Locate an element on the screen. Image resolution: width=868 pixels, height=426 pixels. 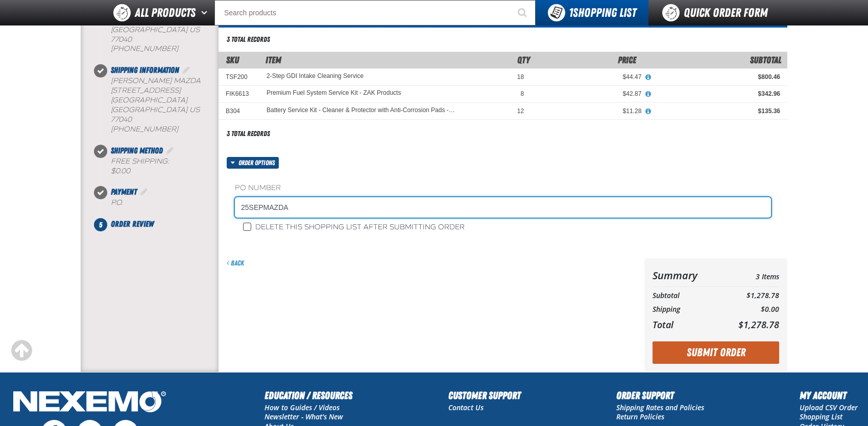
li: Order Review. Step 5 of 5. Not Completed is located at coordinates (159, 224).